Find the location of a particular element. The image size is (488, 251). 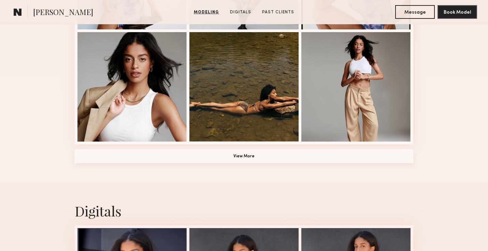

div: Digitals is located at coordinates (244, 210).